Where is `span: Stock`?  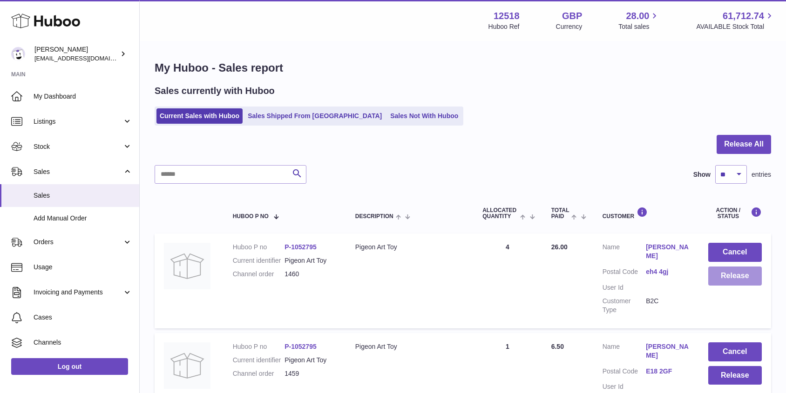
span: Stock is located at coordinates (78, 147).